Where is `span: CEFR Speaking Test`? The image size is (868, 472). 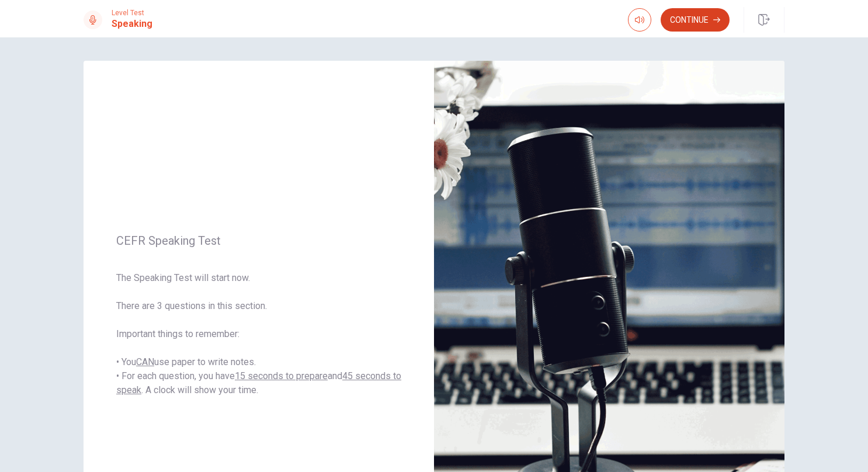 span: CEFR Speaking Test is located at coordinates (259, 241).